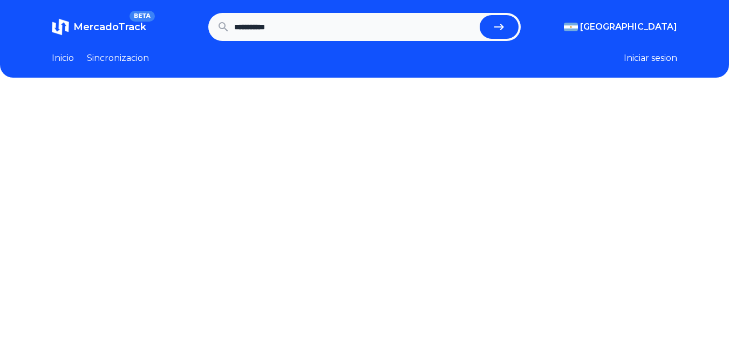 The width and height of the screenshot is (729, 358). Describe the element at coordinates (118, 58) in the screenshot. I see `a: Sincronizacion` at that location.